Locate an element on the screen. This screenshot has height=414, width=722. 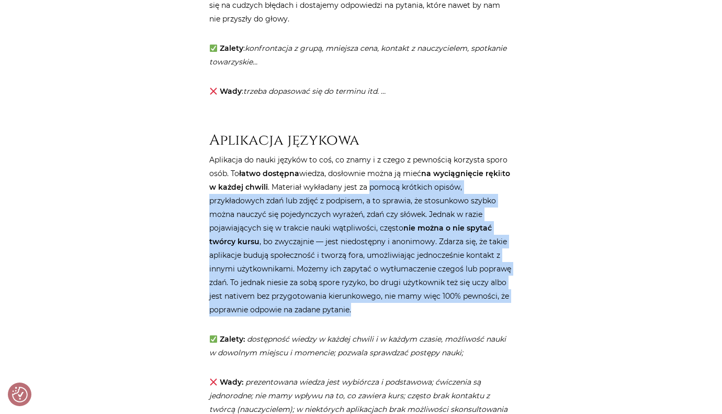
strong: Zalety: is located at coordinates (232, 339).